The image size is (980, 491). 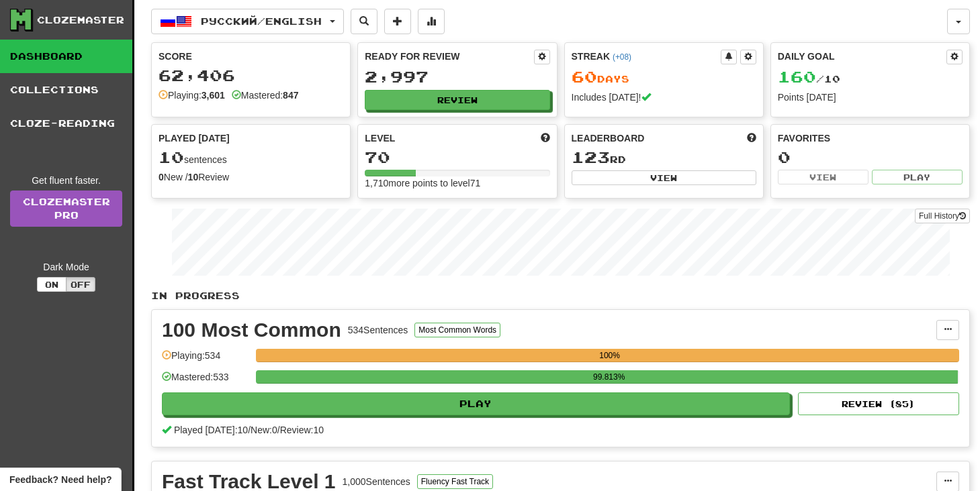 I want to click on div: 534 Sentences, so click(x=378, y=330).